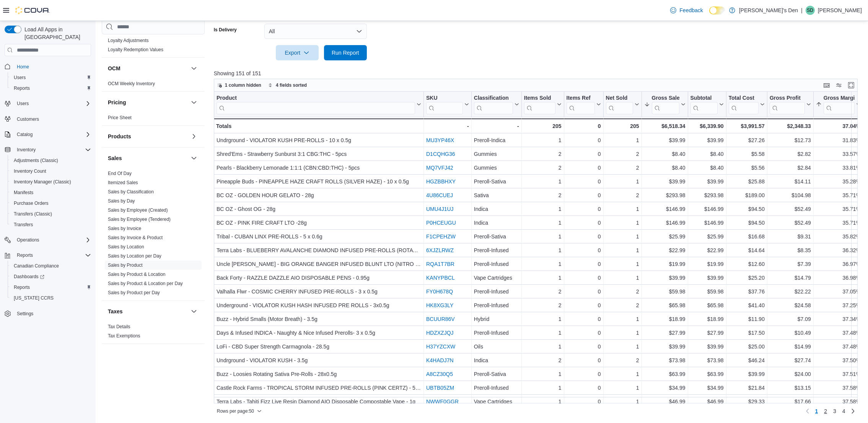 This screenshot has height=423, width=868. I want to click on button: Products, so click(148, 136).